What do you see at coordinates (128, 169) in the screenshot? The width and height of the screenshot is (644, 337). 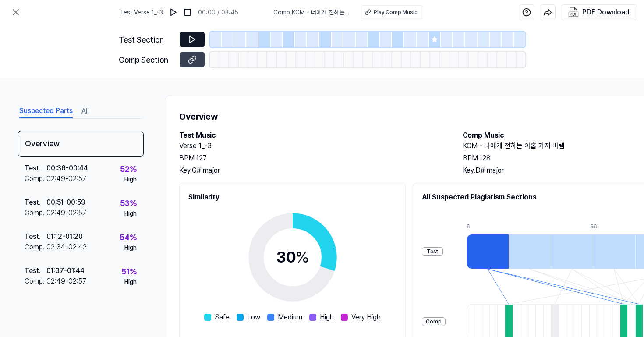 I see `div: 52 %` at bounding box center [128, 169].